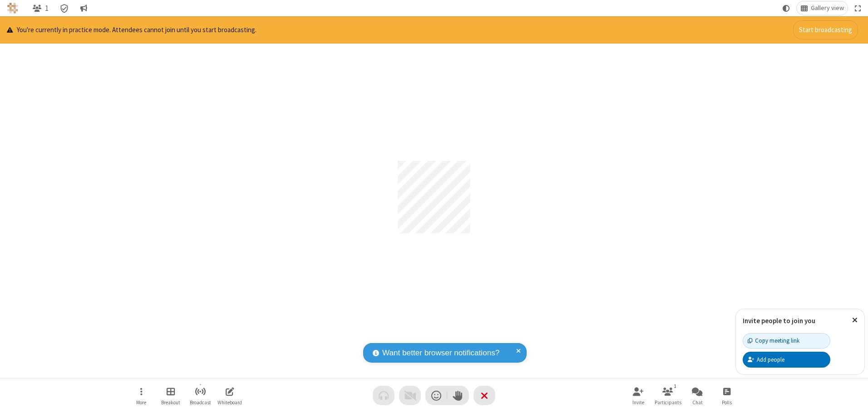  I want to click on span: Gallery view, so click(827, 8).